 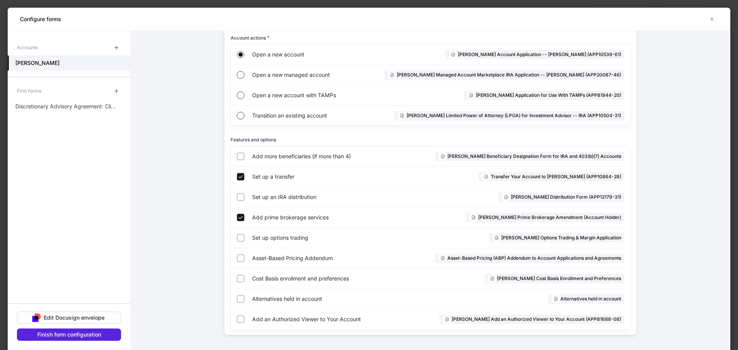 What do you see at coordinates (534, 258) in the screenshot?
I see `h6: Asset-Based Pricing (ABP) Addendum to Account Applications and Agreements` at bounding box center [534, 258].